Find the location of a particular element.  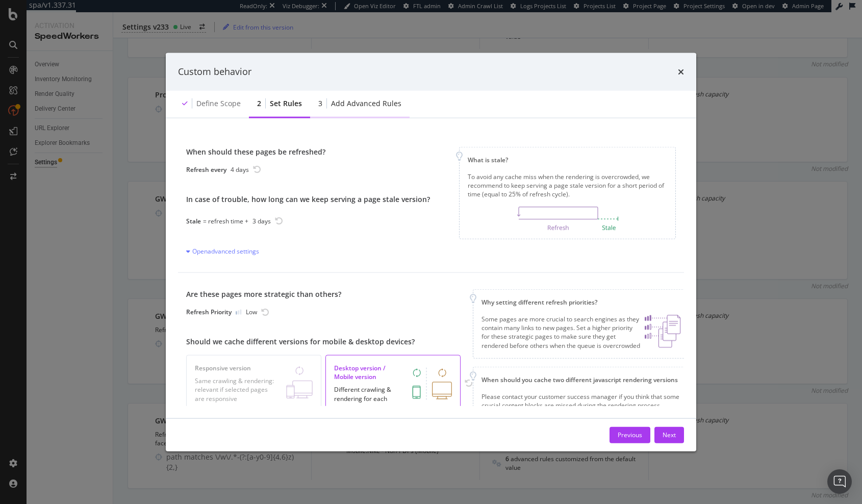

div: = refresh time + is located at coordinates (225, 220).